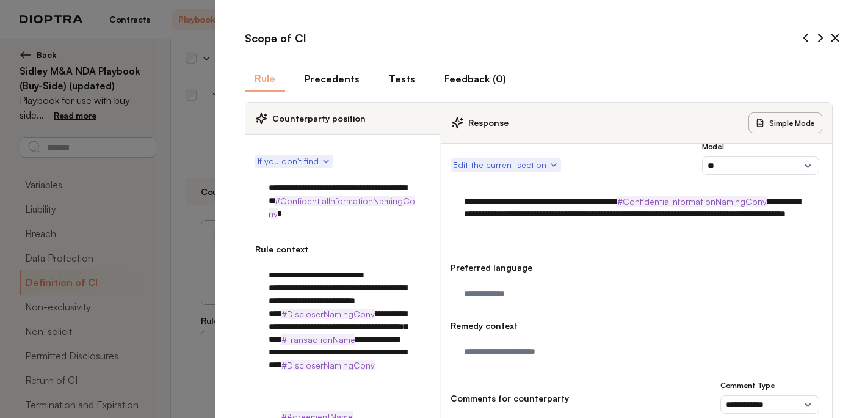 The image size is (862, 418). I want to click on h4: Rule context, so click(343, 249).